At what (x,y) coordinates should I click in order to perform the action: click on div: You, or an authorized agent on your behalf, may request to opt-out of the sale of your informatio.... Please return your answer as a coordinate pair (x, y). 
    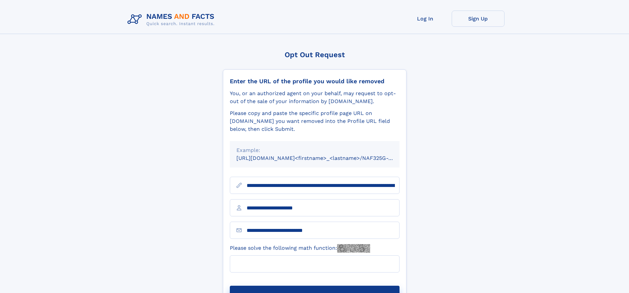
    Looking at the image, I should click on (314, 97).